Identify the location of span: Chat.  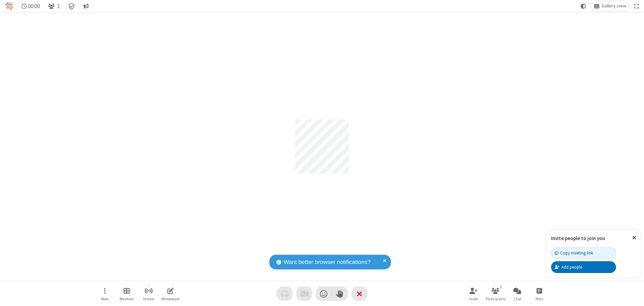
(517, 299).